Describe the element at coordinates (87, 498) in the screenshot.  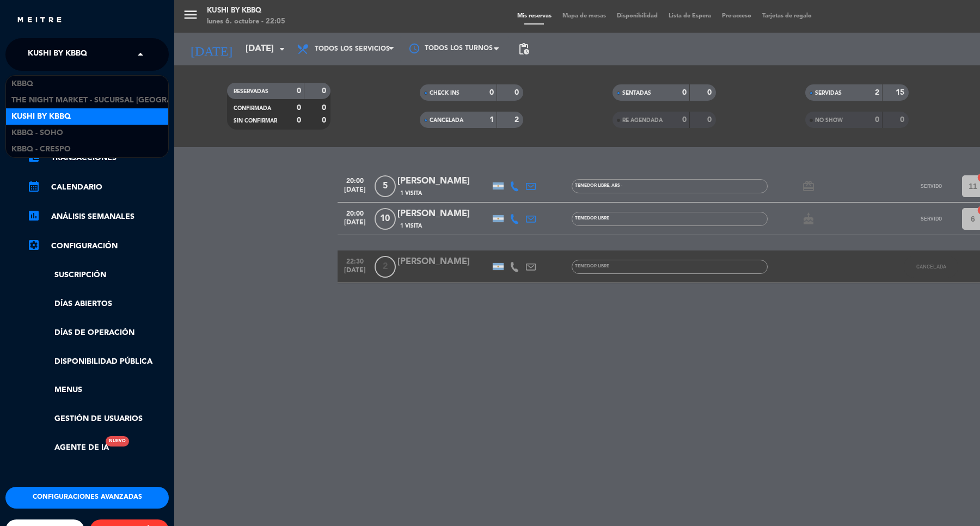
I see `button: Configuraciones avanzadas` at that location.